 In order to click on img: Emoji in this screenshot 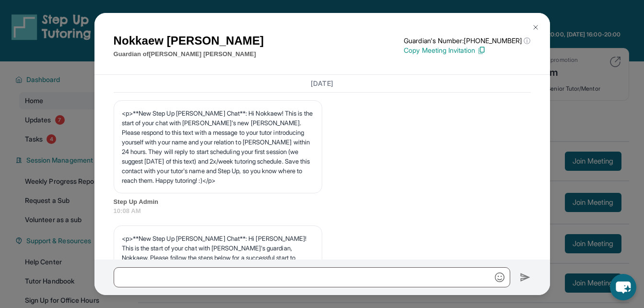, I will do `click(500, 278)`.